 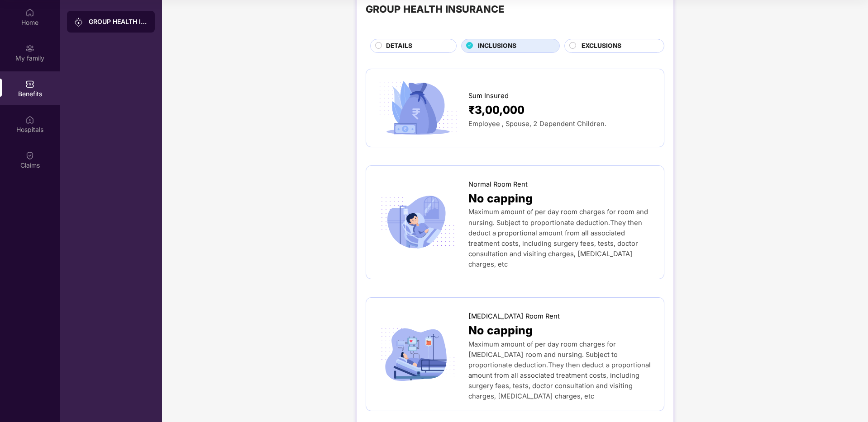 I want to click on span: ₹3,00,000, so click(x=496, y=110).